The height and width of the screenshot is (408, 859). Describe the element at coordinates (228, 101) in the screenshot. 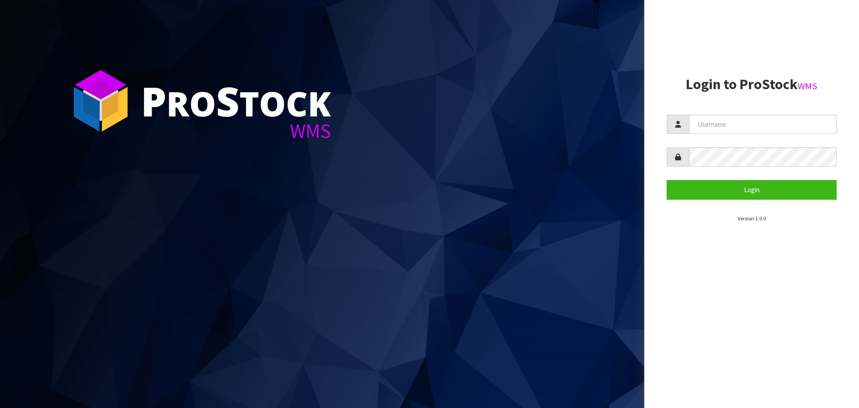

I see `span: S` at that location.